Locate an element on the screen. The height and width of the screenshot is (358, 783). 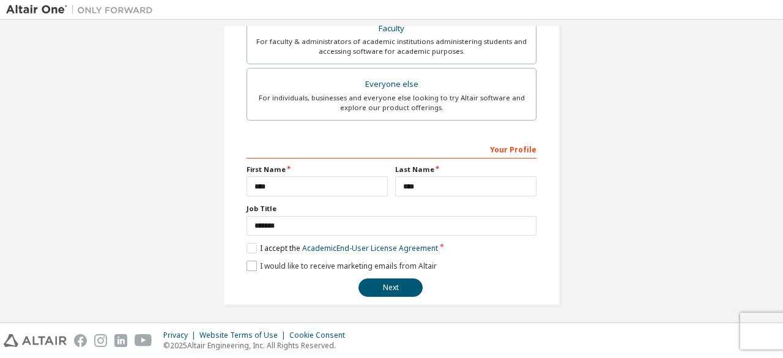
label: I would like to receive marketing emails from Altair is located at coordinates (341, 265).